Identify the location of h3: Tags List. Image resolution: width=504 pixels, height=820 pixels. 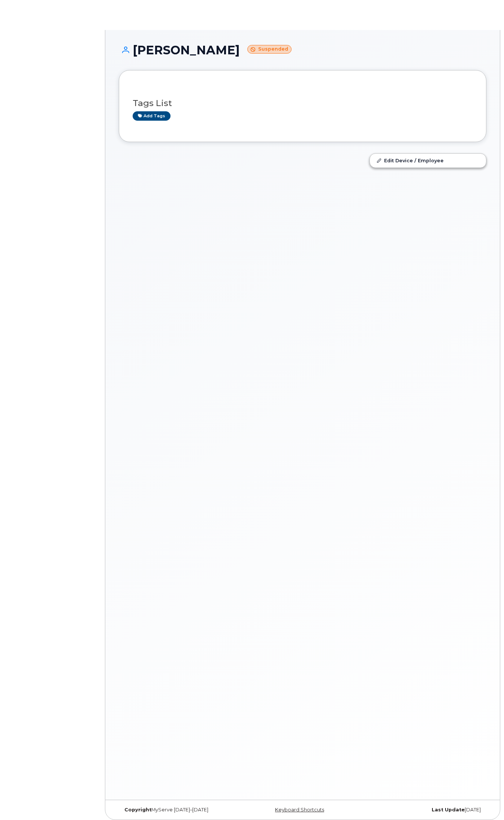
(303, 103).